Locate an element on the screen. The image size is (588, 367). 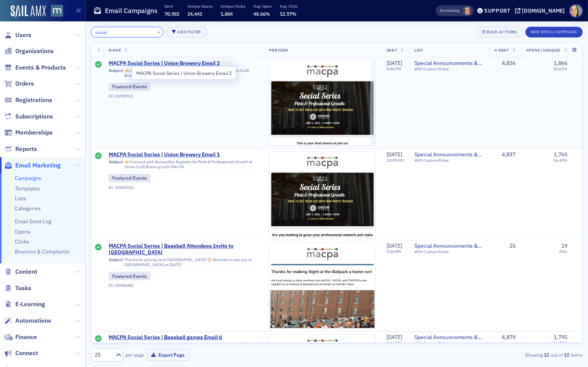
p: Unique Clicks is located at coordinates (233, 6).